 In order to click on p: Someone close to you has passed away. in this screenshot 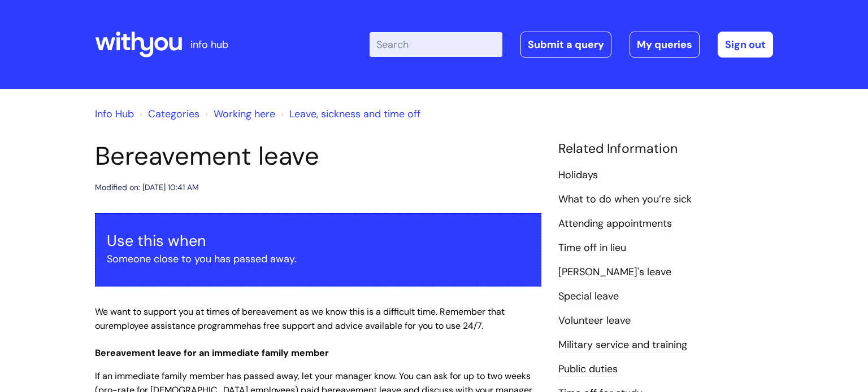, I will do `click(318, 259)`.